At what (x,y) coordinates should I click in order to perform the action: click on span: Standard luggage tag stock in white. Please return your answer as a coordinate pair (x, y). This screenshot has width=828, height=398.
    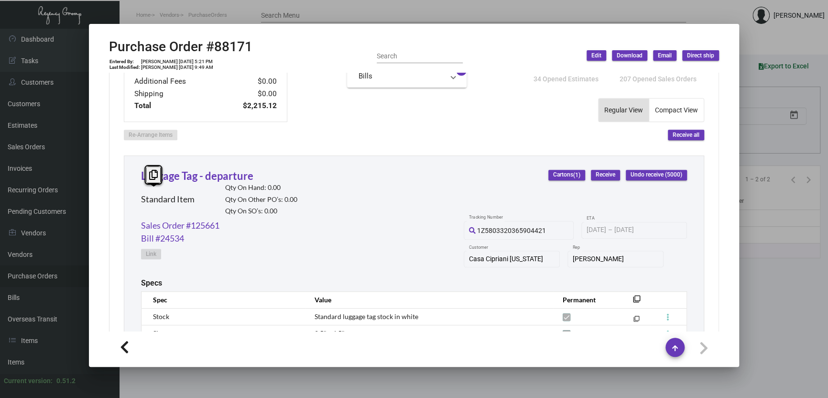
    Looking at the image, I should click on (366, 316).